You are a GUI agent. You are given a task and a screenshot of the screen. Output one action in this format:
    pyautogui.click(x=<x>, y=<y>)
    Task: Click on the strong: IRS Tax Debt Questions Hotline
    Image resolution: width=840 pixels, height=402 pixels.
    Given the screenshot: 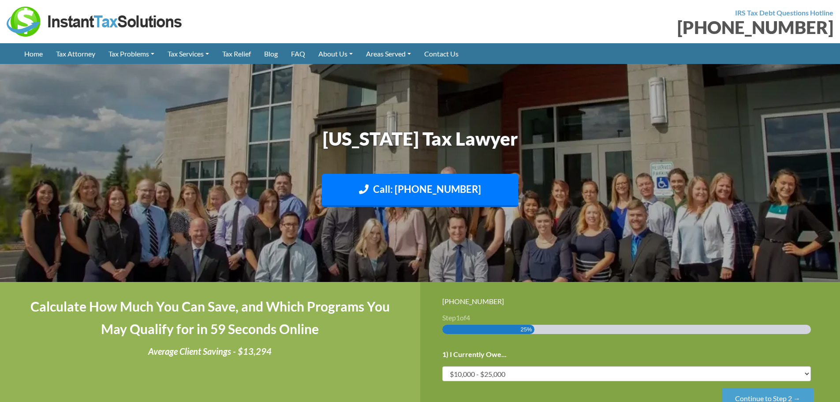 What is the action you would take?
    pyautogui.click(x=784, y=12)
    